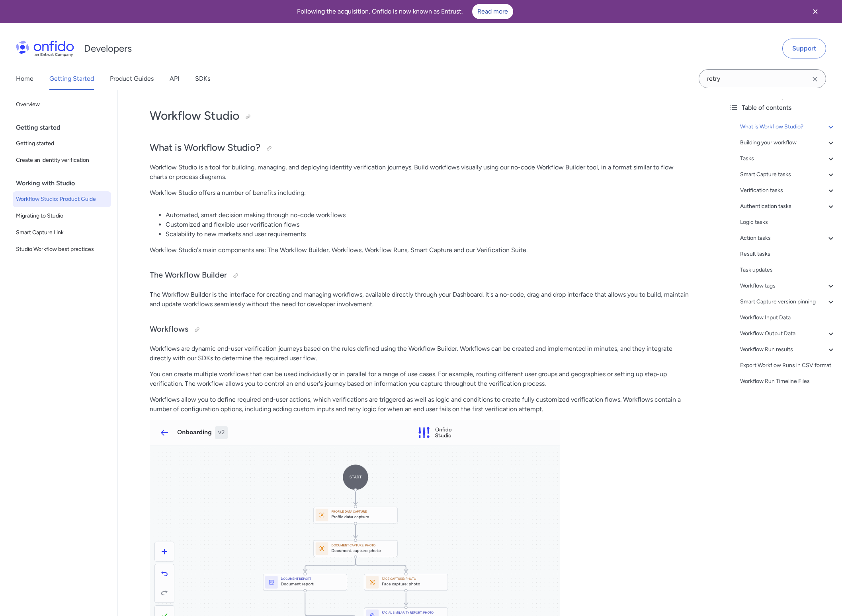  What do you see at coordinates (788, 317) in the screenshot?
I see `a: Workflow Input Data` at bounding box center [788, 317].